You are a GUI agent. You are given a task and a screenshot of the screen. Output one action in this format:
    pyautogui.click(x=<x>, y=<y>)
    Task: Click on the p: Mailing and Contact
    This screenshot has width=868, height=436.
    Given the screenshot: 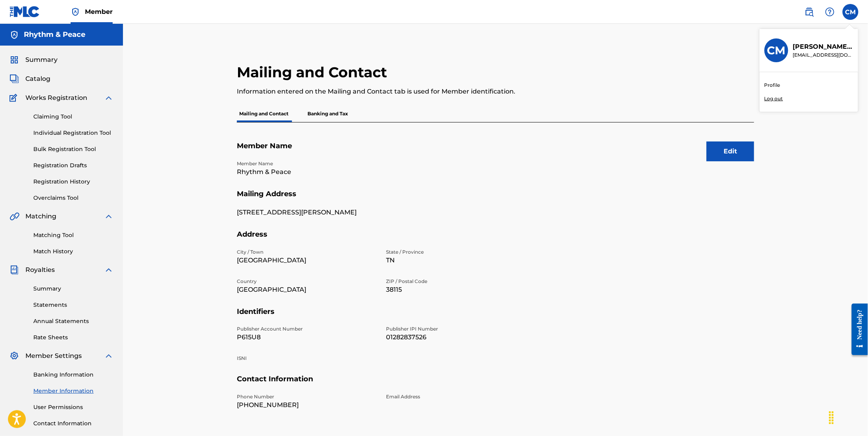 What is the action you would take?
    pyautogui.click(x=264, y=114)
    